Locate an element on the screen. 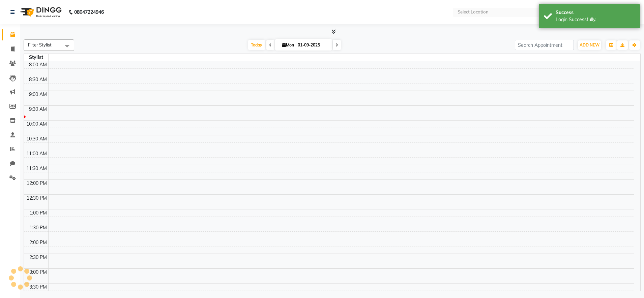  button: ADD NEW is located at coordinates (589, 45).